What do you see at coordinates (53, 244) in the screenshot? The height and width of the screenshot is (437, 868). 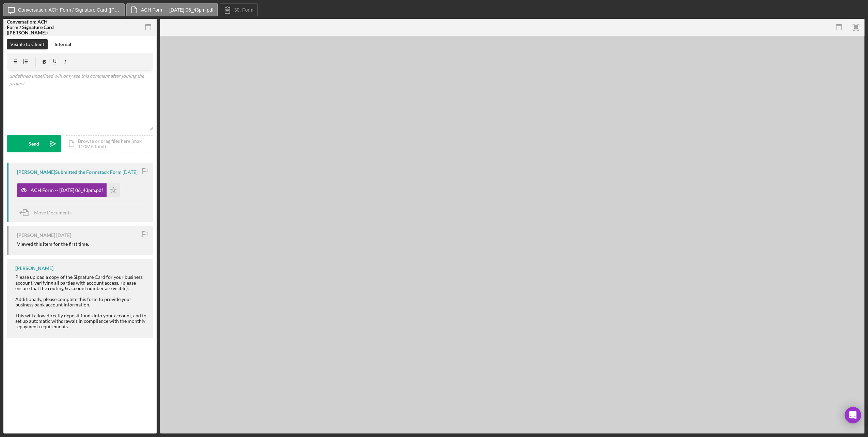 I see `div: Viewed this item for the first time.` at bounding box center [53, 244].